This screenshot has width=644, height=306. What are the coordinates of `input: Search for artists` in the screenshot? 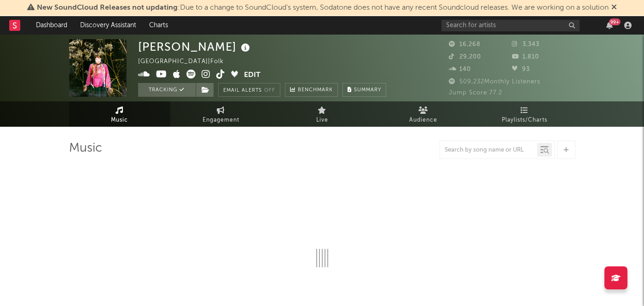 It's located at (511, 25).